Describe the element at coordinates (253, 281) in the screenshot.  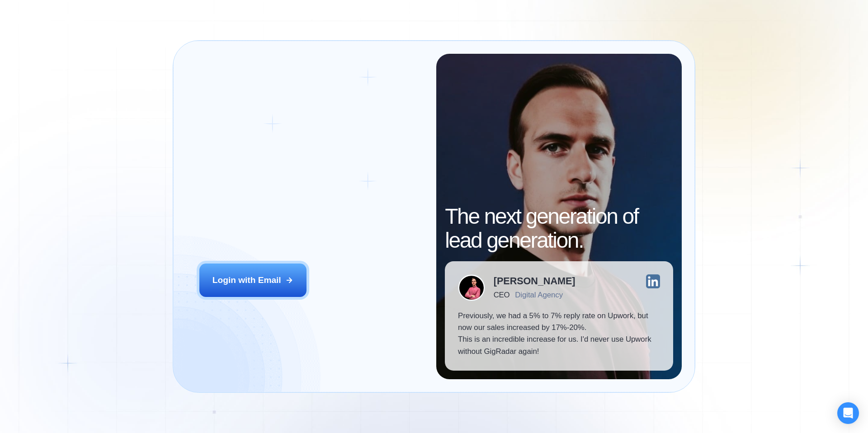
I see `button: Login with Email` at that location.